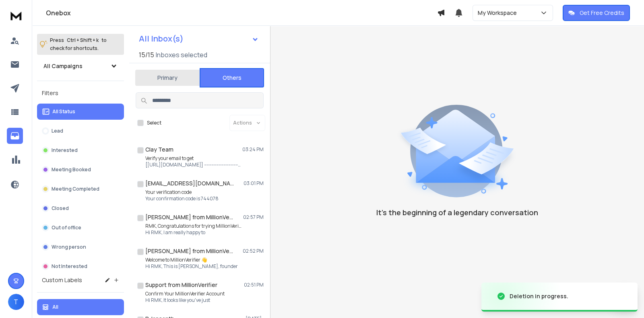  What do you see at coordinates (57, 131) in the screenshot?
I see `p: Lead` at bounding box center [57, 131].